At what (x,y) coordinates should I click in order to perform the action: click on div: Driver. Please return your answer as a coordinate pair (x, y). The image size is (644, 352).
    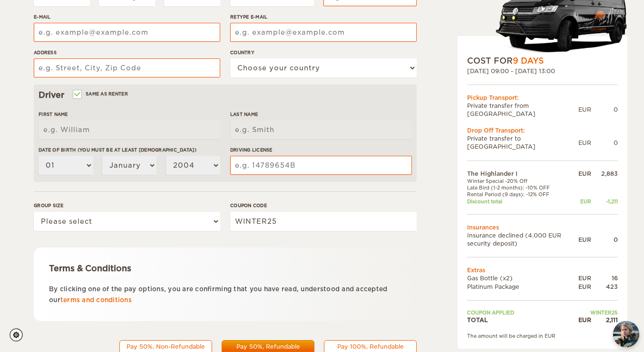
    Looking at the image, I should click on (225, 95).